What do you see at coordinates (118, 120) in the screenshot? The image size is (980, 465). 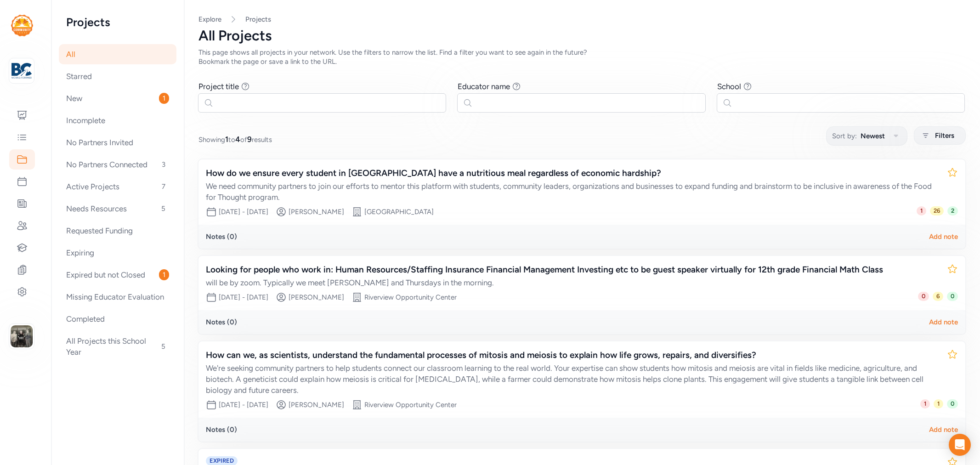 I see `div: Incomplete` at bounding box center [118, 120].